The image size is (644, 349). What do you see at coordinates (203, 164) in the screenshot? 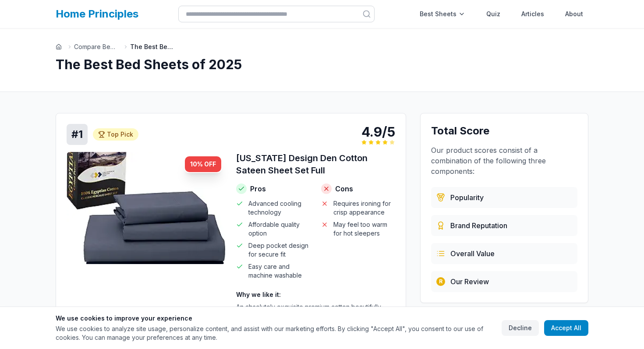
I see `div: 10 % OFF` at bounding box center [203, 164].